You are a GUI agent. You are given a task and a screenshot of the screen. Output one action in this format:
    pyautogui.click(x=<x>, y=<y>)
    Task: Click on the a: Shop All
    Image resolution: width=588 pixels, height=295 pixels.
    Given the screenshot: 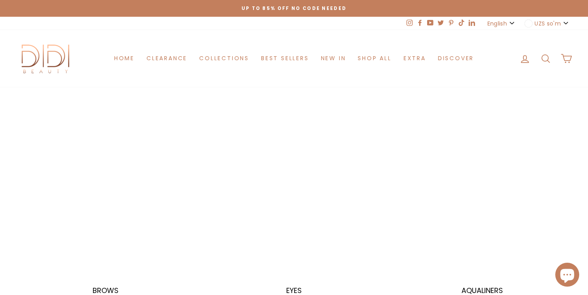 What is the action you would take?
    pyautogui.click(x=374, y=58)
    